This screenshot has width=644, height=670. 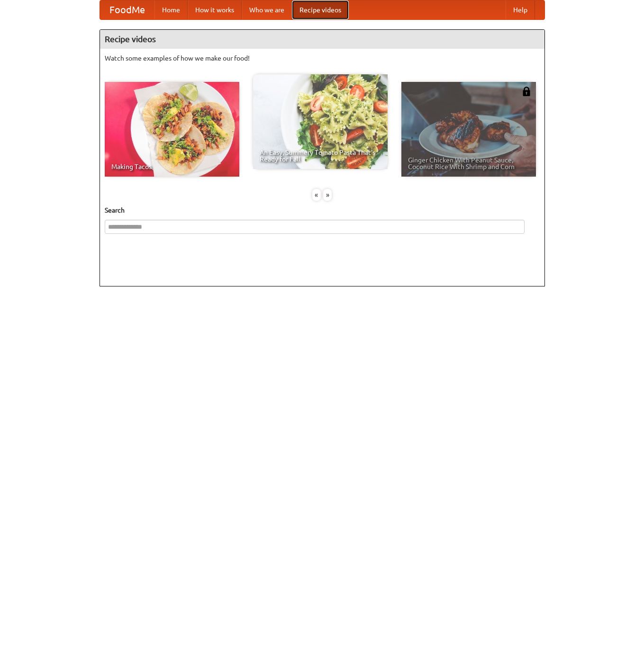 I want to click on span: Making Tacos, so click(x=172, y=167).